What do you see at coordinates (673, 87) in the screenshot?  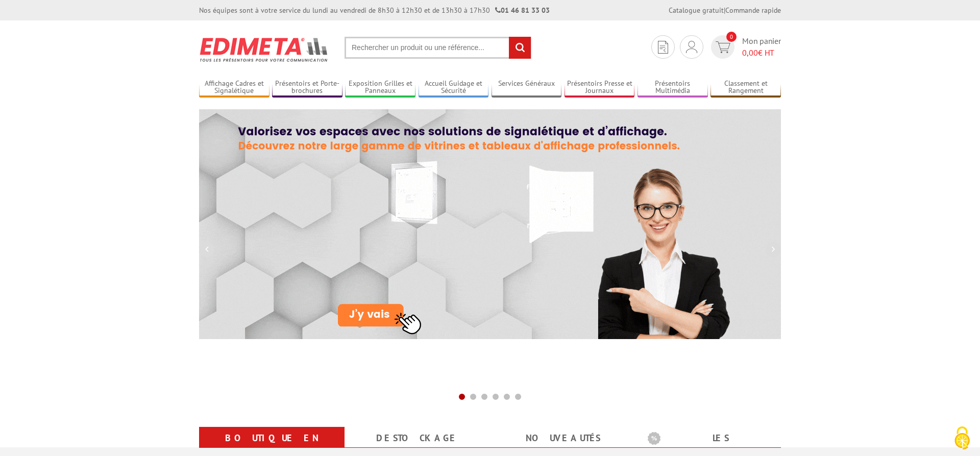 I see `a: Présentoirs Multimédia` at bounding box center [673, 87].